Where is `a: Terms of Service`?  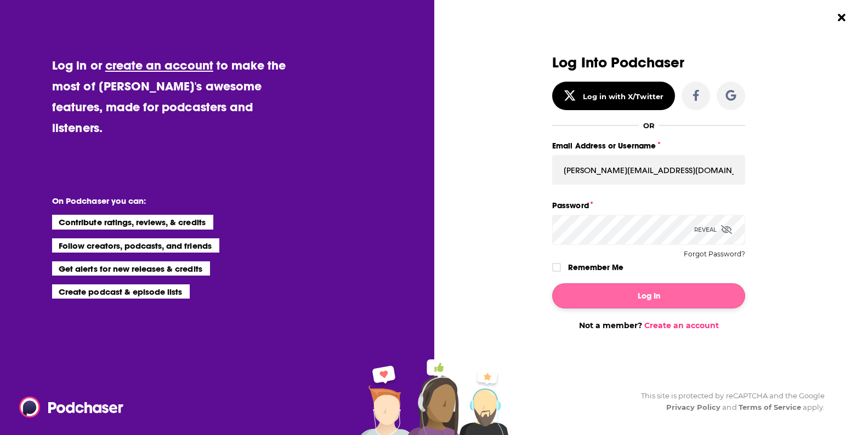
a: Terms of Service is located at coordinates (769, 407).